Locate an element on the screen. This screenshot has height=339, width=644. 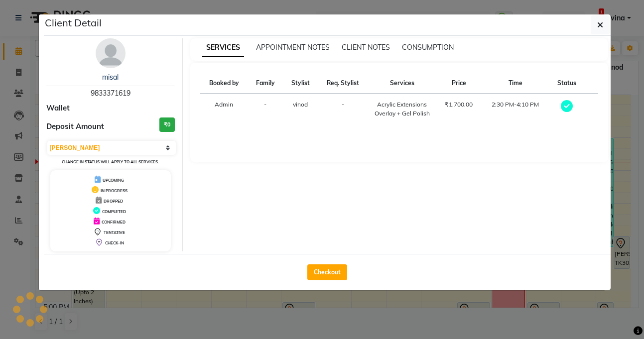
span: CONSUMPTION is located at coordinates (428, 47).